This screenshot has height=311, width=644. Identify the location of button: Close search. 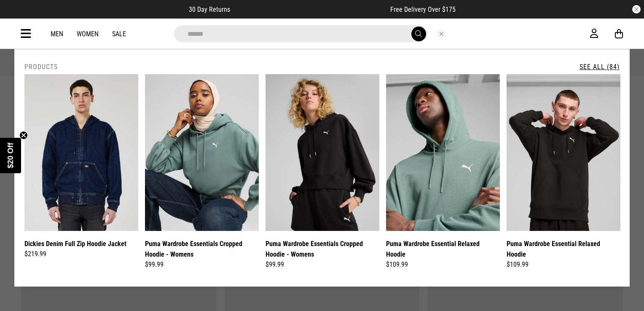
(441, 34).